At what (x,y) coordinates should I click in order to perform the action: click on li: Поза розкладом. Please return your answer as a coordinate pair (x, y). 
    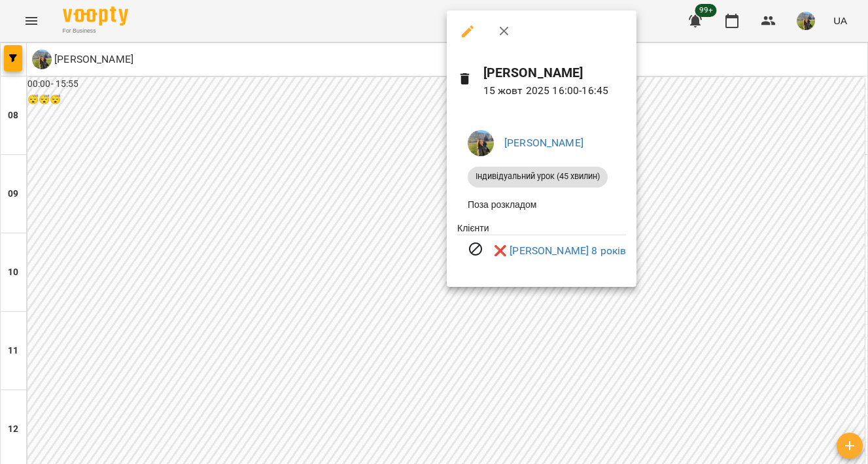
    Looking at the image, I should click on (542, 205).